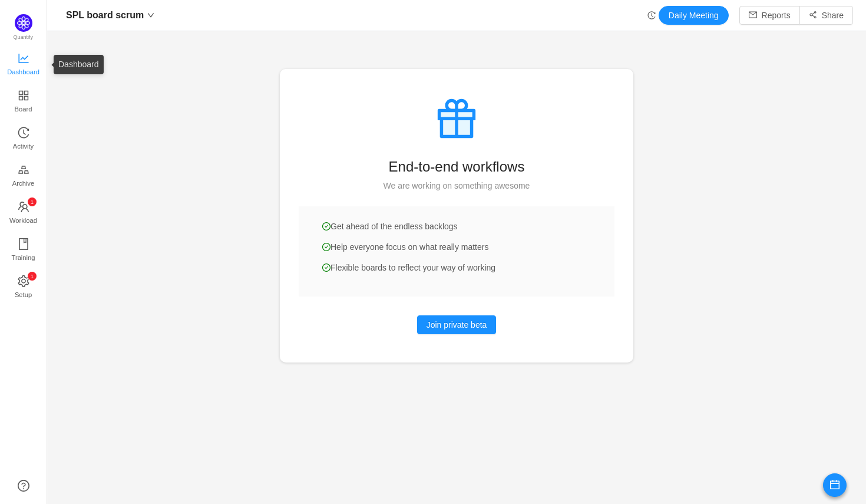 Image resolution: width=866 pixels, height=504 pixels. Describe the element at coordinates (24, 95) in the screenshot. I see `i: icon: appstore` at that location.